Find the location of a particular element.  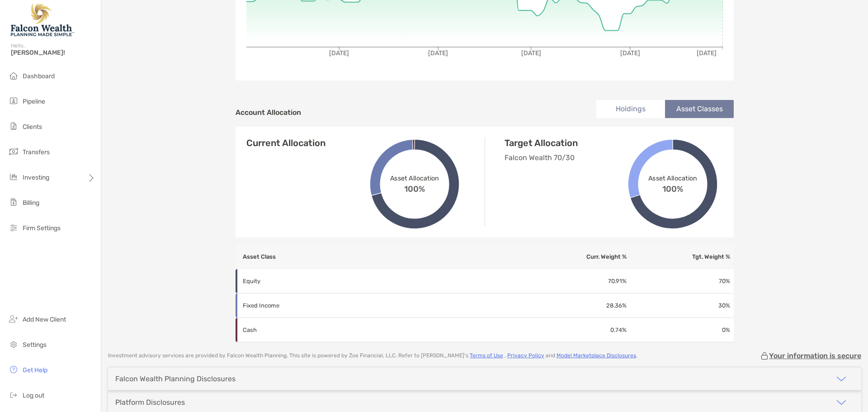

img: settings icon is located at coordinates (14, 344).